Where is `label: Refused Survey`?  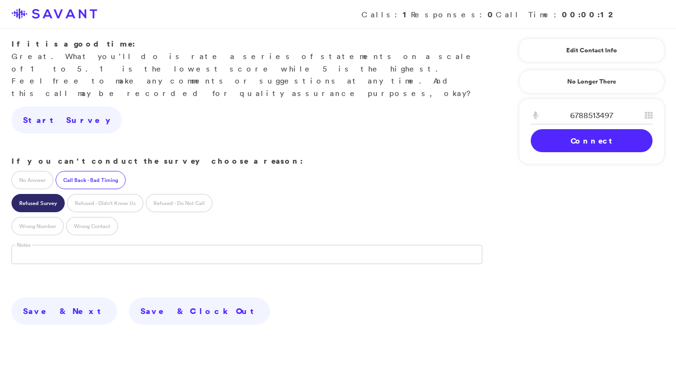
label: Refused Survey is located at coordinates (38, 203).